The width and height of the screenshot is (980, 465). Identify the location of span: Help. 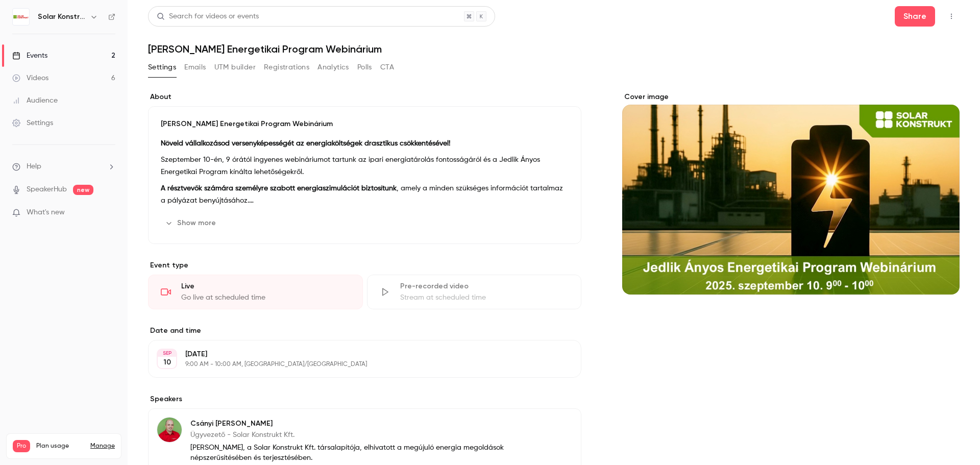
(33, 167).